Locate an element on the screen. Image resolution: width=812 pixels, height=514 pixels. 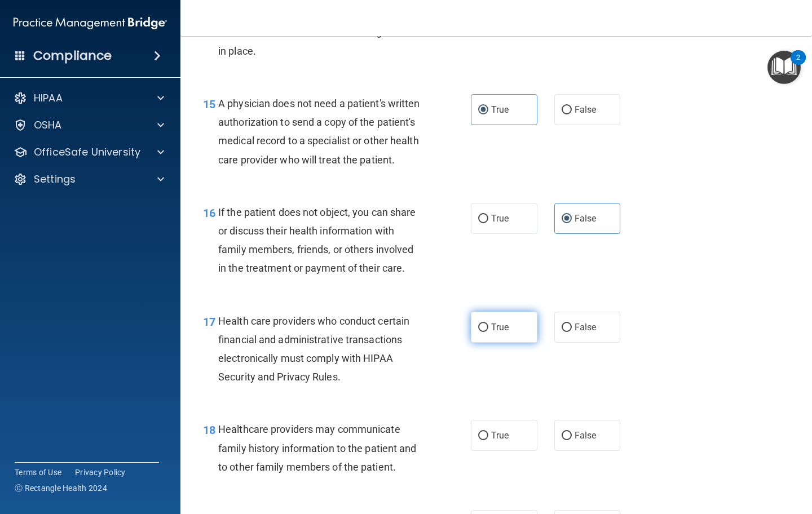
span: If the patient does not object, you can share or discuss their health information with family mem... is located at coordinates (317, 240).